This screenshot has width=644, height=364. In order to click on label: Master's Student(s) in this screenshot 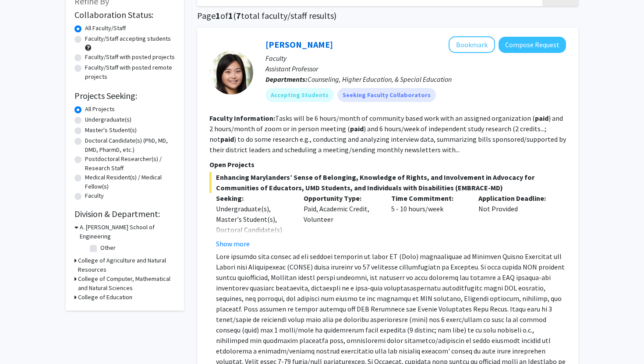, I will do `click(111, 130)`.